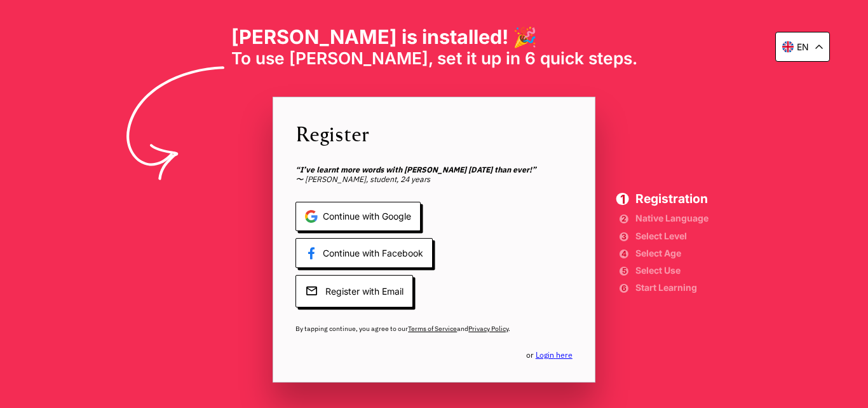 The image size is (868, 408). Describe the element at coordinates (672, 287) in the screenshot. I see `span: Start Learning` at that location.